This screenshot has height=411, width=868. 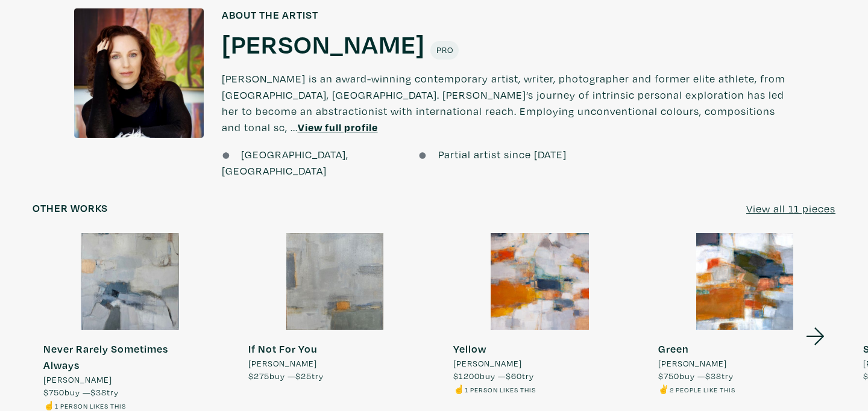 I want to click on span: $1200, so click(x=466, y=376).